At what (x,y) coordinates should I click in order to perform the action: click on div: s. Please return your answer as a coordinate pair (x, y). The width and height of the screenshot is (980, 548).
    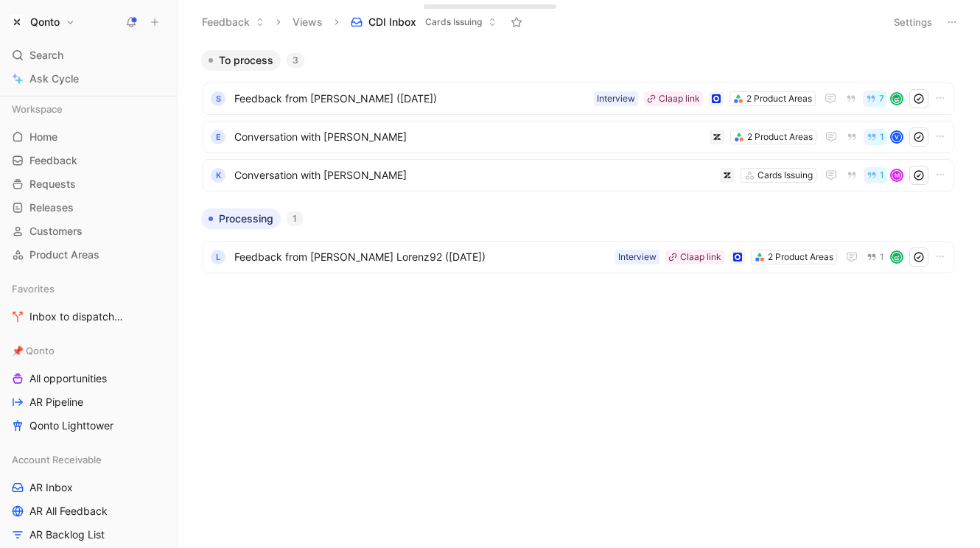
    Looking at the image, I should click on (218, 99).